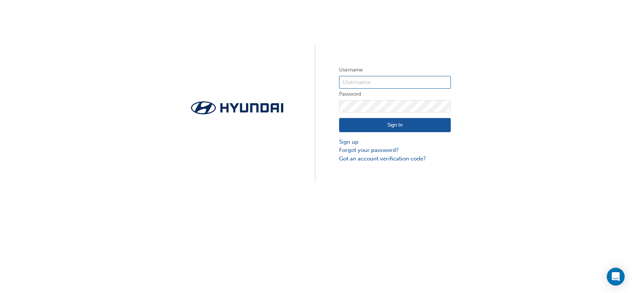  I want to click on img: Trak, so click(237, 107).